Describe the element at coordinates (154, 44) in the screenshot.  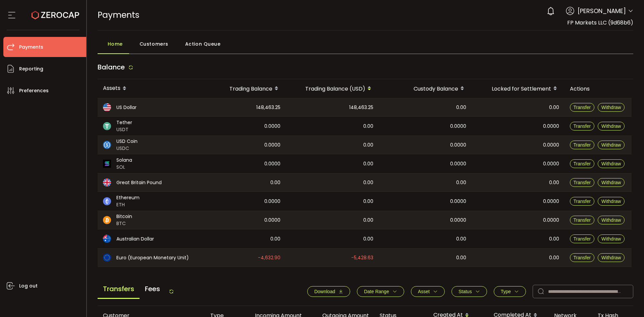
I see `span: Customers` at that location.